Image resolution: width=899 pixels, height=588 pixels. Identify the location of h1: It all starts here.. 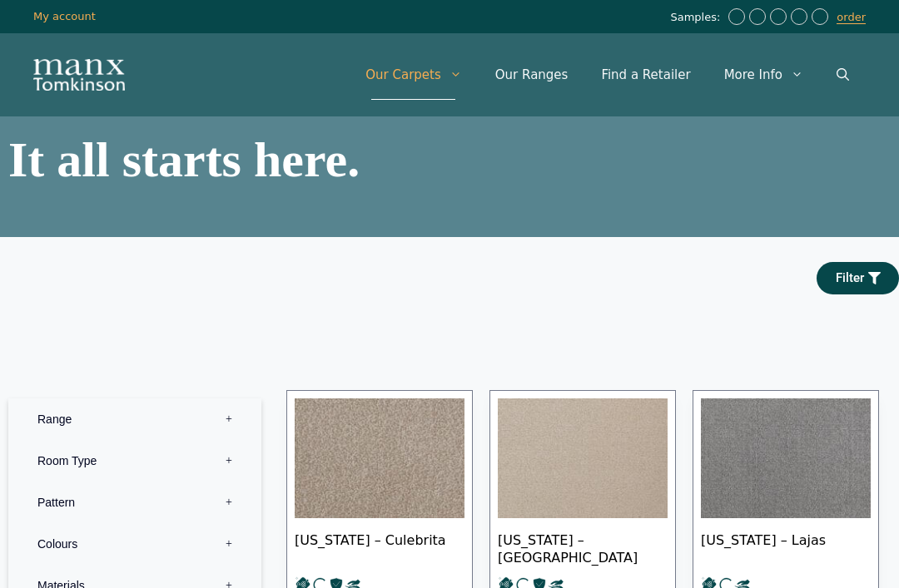
(225, 160).